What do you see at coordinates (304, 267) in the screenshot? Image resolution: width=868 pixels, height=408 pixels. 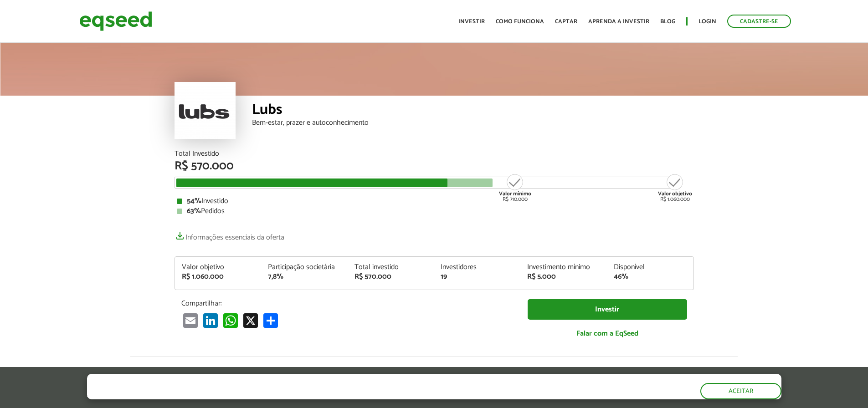 I see `div: Participação societária` at bounding box center [304, 267].